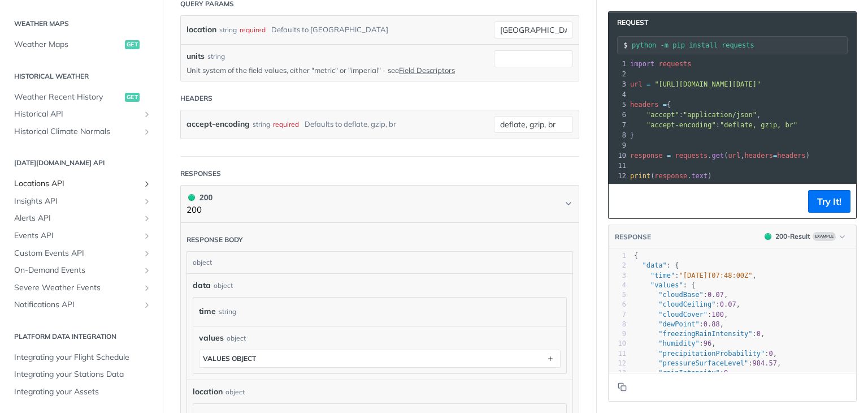  What do you see at coordinates (201, 29) in the screenshot?
I see `label: location` at bounding box center [201, 29].